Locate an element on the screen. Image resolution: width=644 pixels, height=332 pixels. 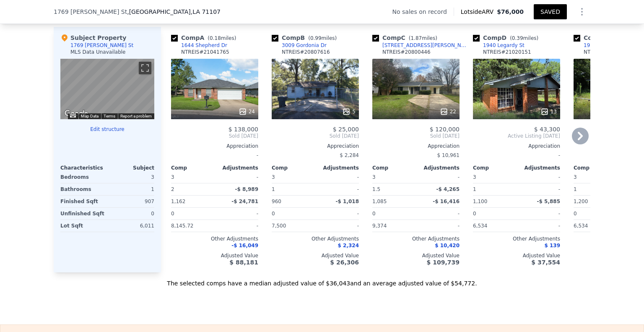
a: Open this area in Google Maps (opens a new window) is located at coordinates (76, 114).